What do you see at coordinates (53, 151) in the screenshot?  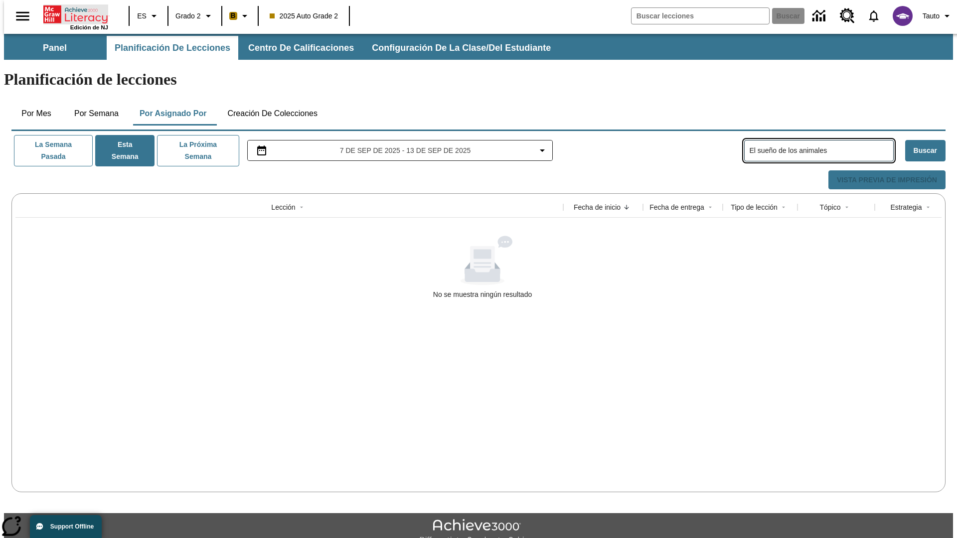 I see `button: La semana pasada` at bounding box center [53, 151].